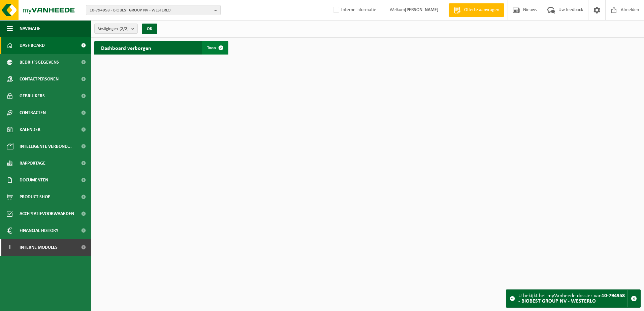 This screenshot has width=644, height=311. I want to click on button: Vestigingen(2/2), so click(116, 29).